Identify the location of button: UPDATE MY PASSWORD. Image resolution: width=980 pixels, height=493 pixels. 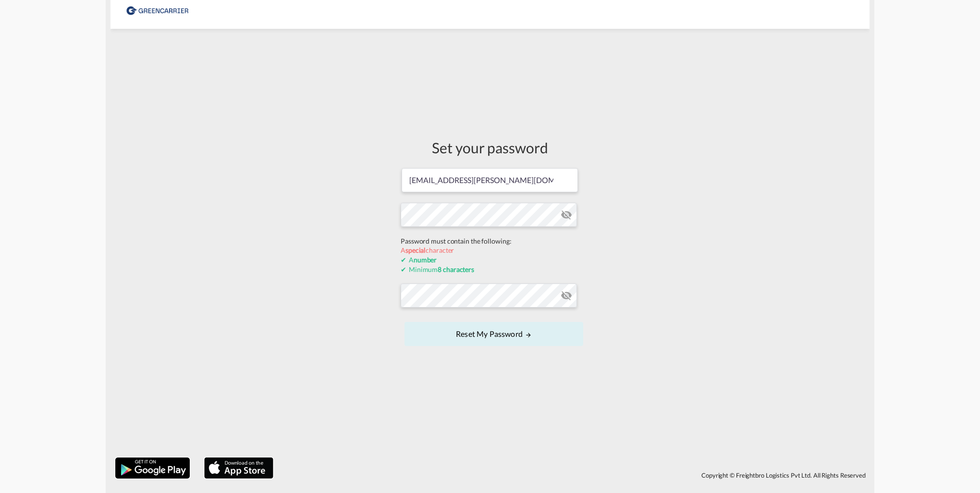
(494, 334).